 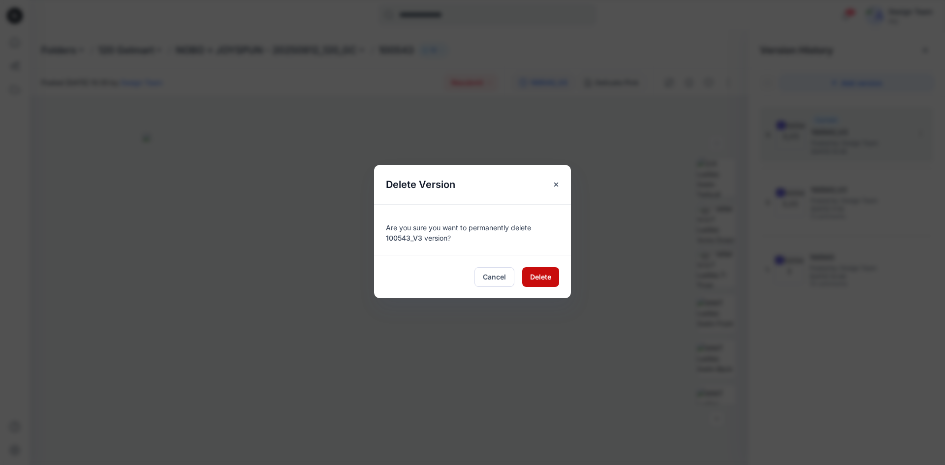 What do you see at coordinates (540, 277) in the screenshot?
I see `span: Delete` at bounding box center [540, 277].